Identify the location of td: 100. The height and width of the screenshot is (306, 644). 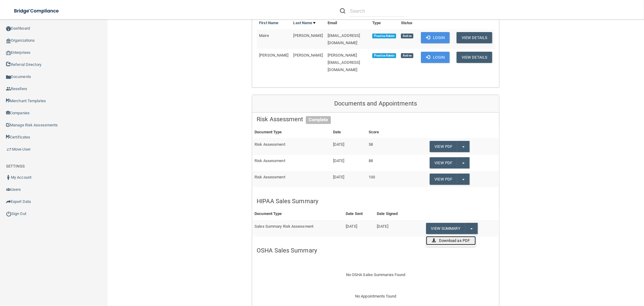
(383, 179).